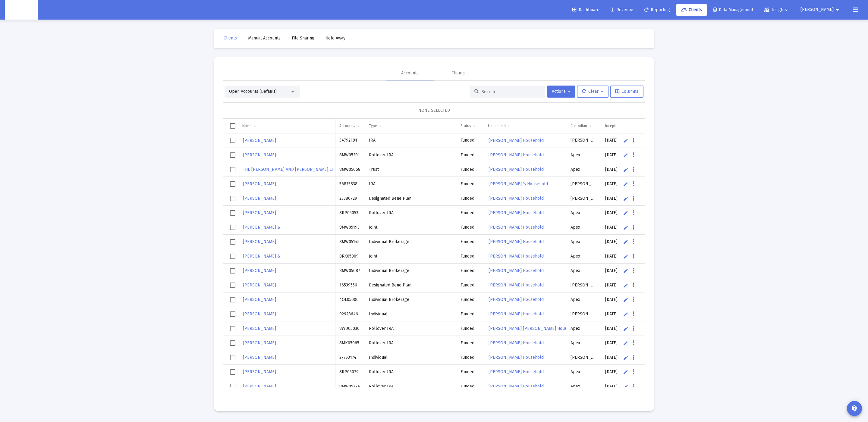 The image size is (868, 422). I want to click on td: 8MW05193, so click(350, 227).